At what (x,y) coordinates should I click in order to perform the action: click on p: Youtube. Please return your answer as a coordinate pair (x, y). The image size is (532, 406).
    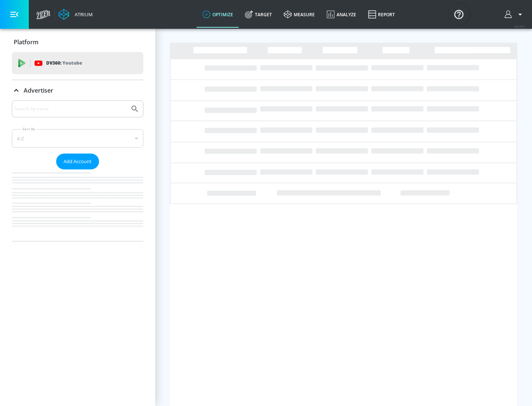
    Looking at the image, I should click on (72, 63).